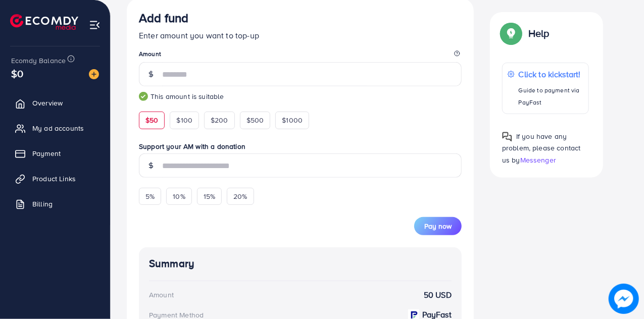 This screenshot has width=644, height=319. I want to click on span: $0, so click(17, 73).